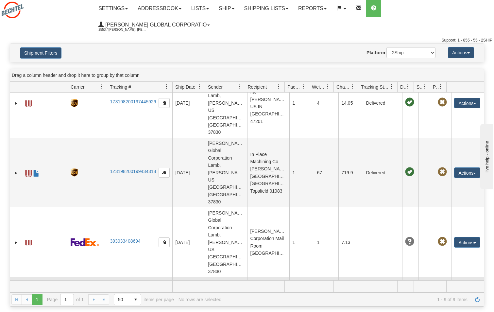 Image resolution: width=494 pixels, height=312 pixels. Describe the element at coordinates (37, 300) in the screenshot. I see `span: Page 1` at that location.